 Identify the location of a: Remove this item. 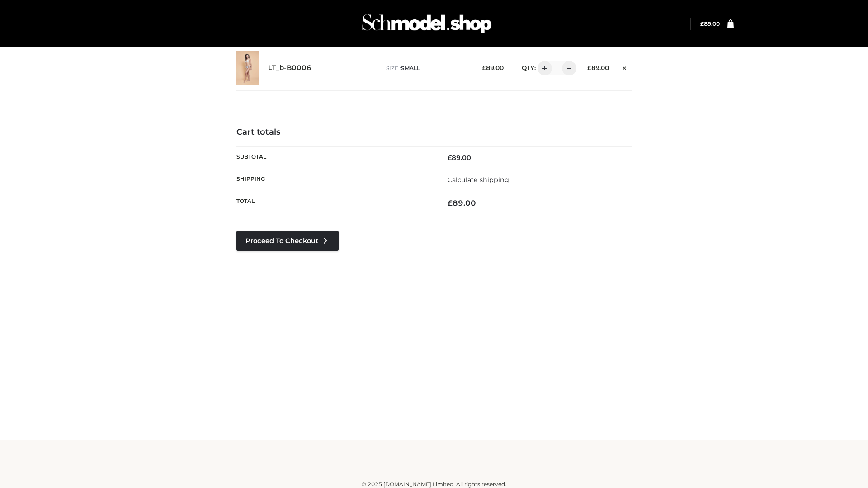
(625, 67).